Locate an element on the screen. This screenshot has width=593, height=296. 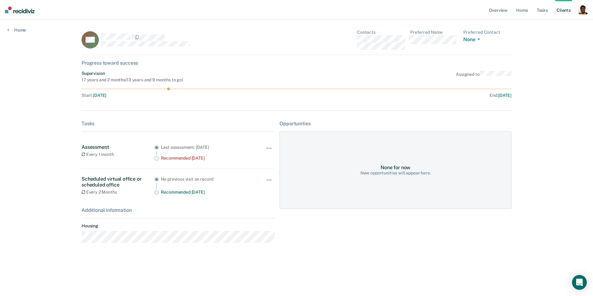
div: Every 1 month is located at coordinates (118, 154).